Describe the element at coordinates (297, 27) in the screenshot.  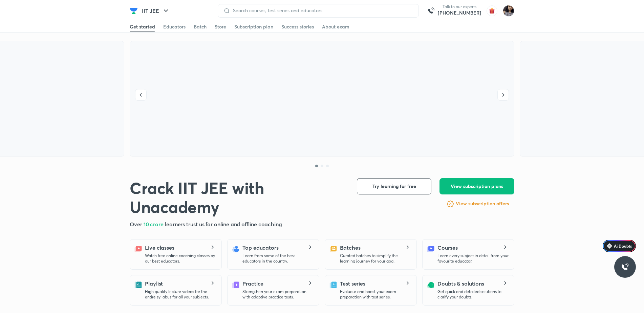
I see `a: Success stories` at that location.